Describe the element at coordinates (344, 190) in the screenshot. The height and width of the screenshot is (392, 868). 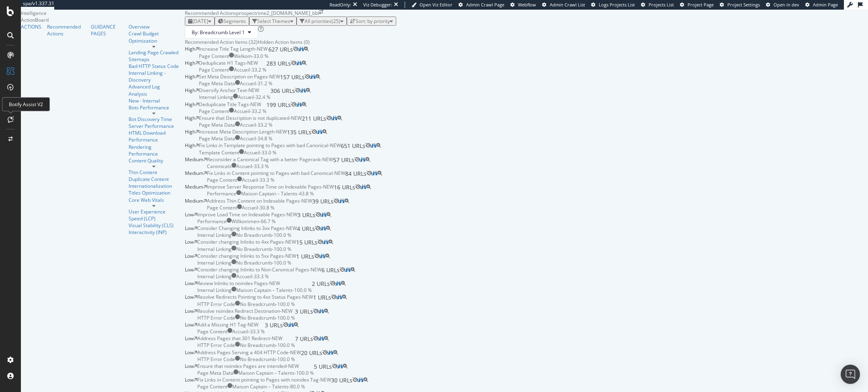
I see `span: 16 URLs` at that location.